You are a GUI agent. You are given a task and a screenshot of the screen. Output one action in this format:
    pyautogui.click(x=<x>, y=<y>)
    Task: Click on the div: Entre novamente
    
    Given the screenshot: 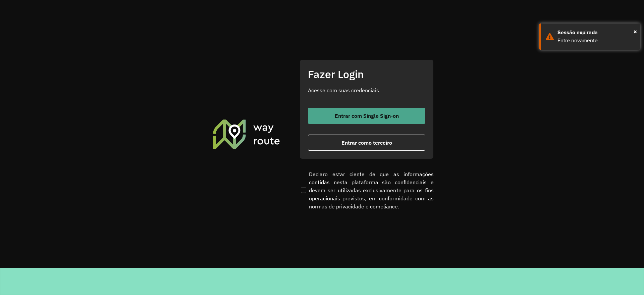 What is the action you would take?
    pyautogui.click(x=596, y=40)
    